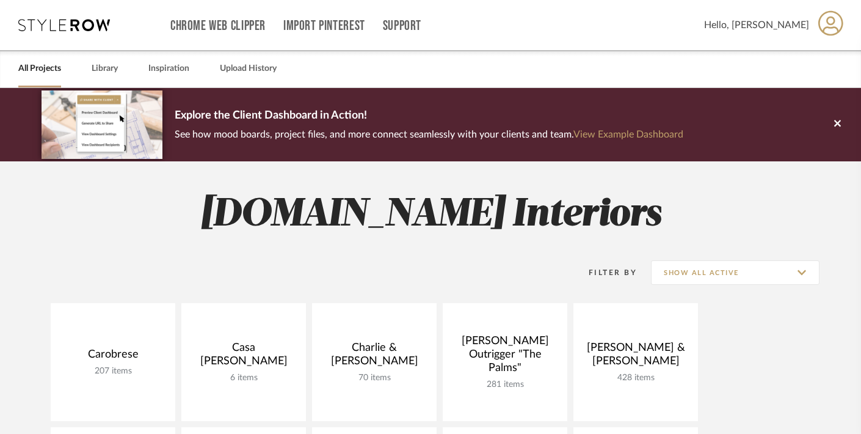  What do you see at coordinates (169, 68) in the screenshot?
I see `a: Inspiration` at bounding box center [169, 68].